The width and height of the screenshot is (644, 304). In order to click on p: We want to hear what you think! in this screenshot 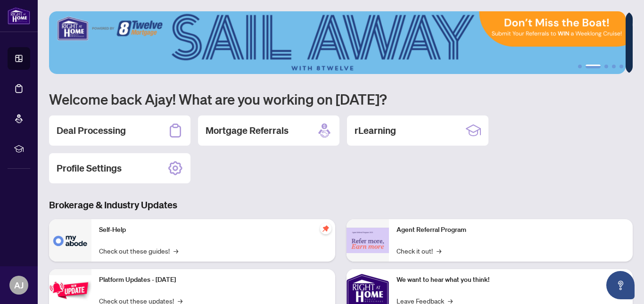, I will do `click(511, 280)`.